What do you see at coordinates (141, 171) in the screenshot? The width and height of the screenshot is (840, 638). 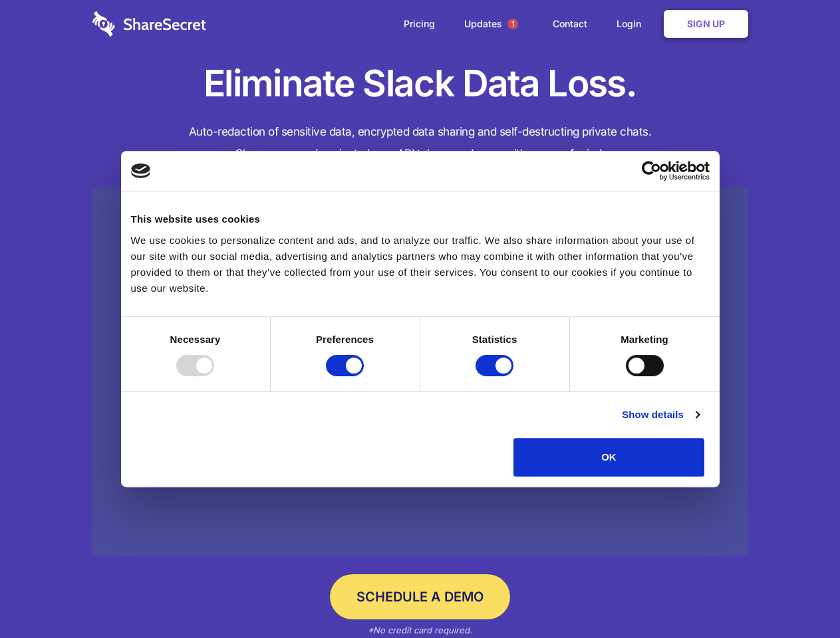 I see `img: logo` at bounding box center [141, 171].